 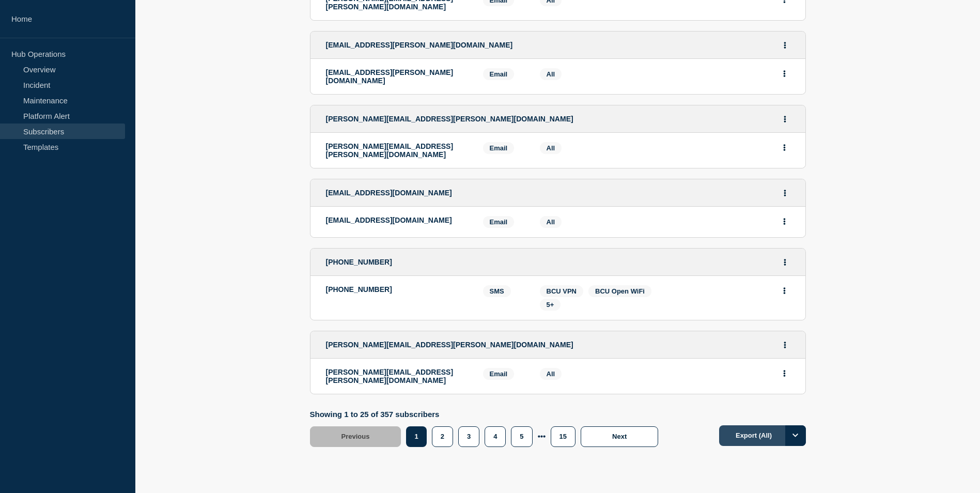 What do you see at coordinates (442, 437) in the screenshot?
I see `button: 2` at bounding box center [442, 437].